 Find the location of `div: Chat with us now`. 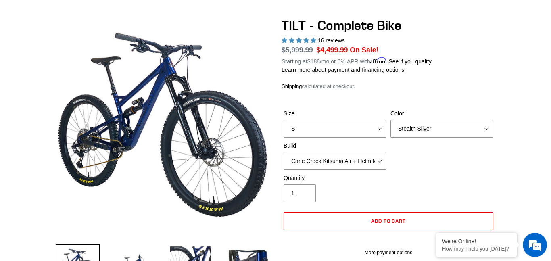

div: Chat with us now is located at coordinates (101, 50).